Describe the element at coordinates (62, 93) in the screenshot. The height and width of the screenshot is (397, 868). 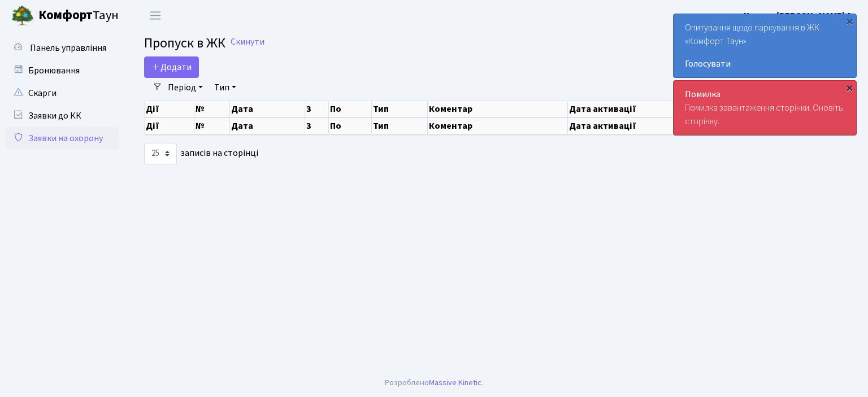
I see `a: Скарги` at that location.